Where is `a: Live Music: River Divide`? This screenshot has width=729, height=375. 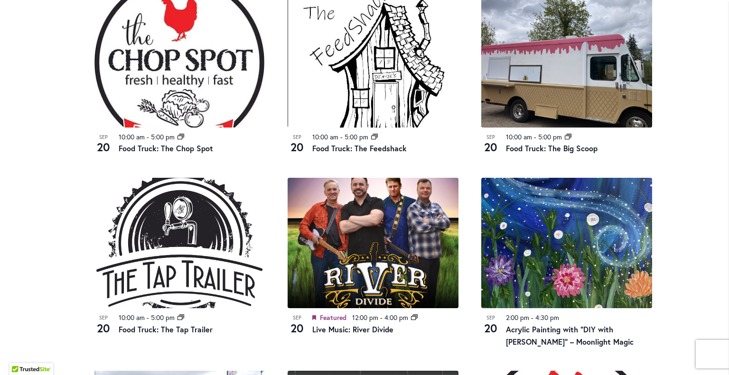
a: Live Music: River Divide is located at coordinates (353, 329).